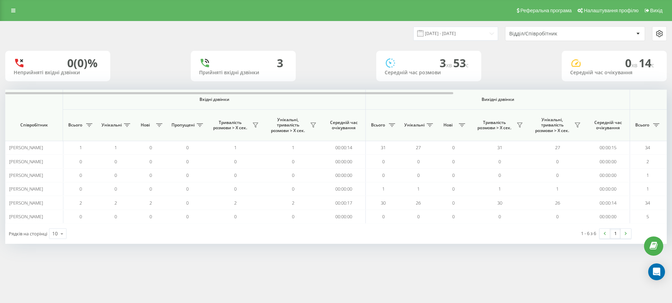 Image resolution: width=672 pixels, height=303 pixels. I want to click on span: 3, so click(446, 63).